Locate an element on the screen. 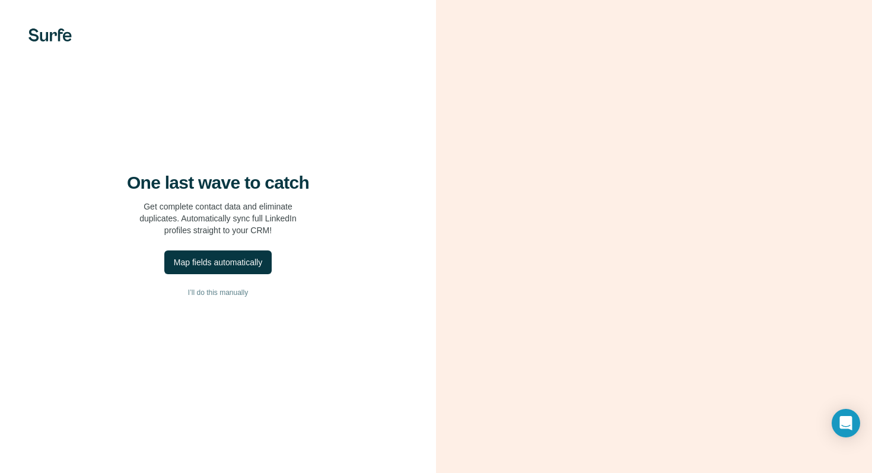  div: Open Intercom Messenger is located at coordinates (845, 423).